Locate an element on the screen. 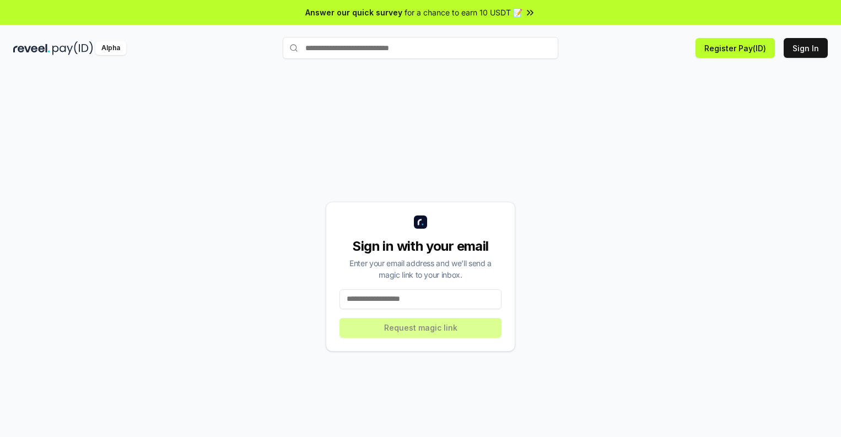  span: for a chance to earn 10 USDT 📝 is located at coordinates (463, 12).